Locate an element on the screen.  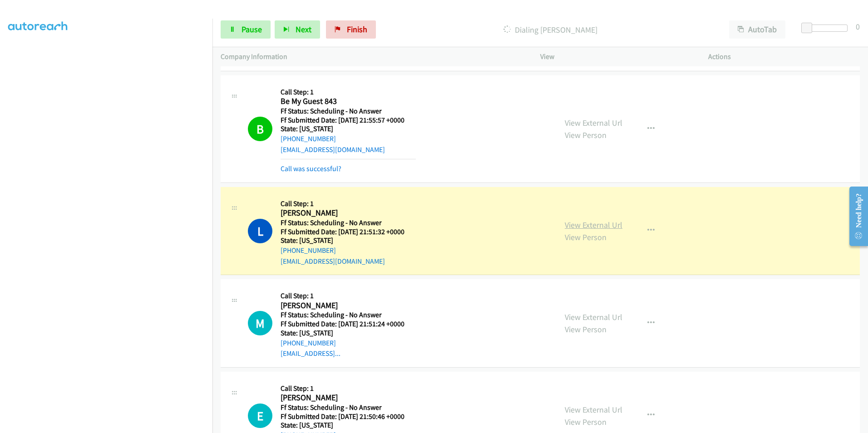
div: Need help? is located at coordinates (17, 30).